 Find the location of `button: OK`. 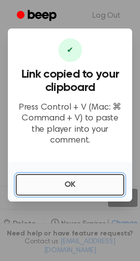

button: OK is located at coordinates (70, 185).